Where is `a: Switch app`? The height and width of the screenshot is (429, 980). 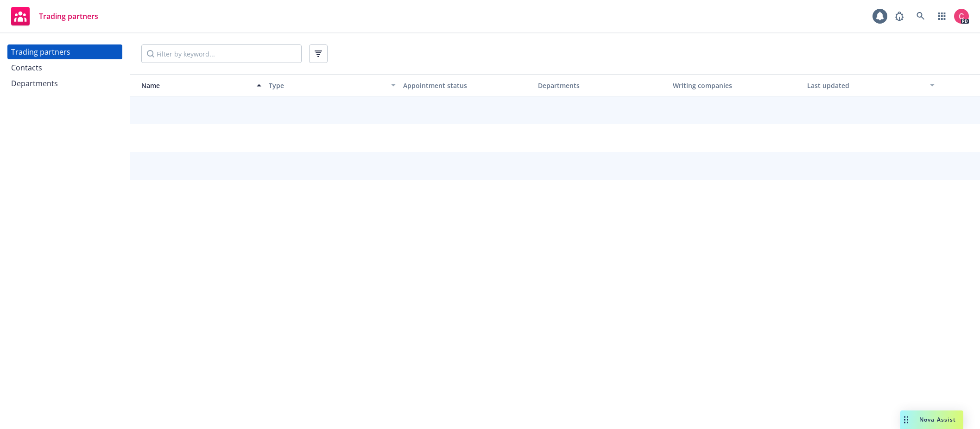 a: Switch app is located at coordinates (942, 16).